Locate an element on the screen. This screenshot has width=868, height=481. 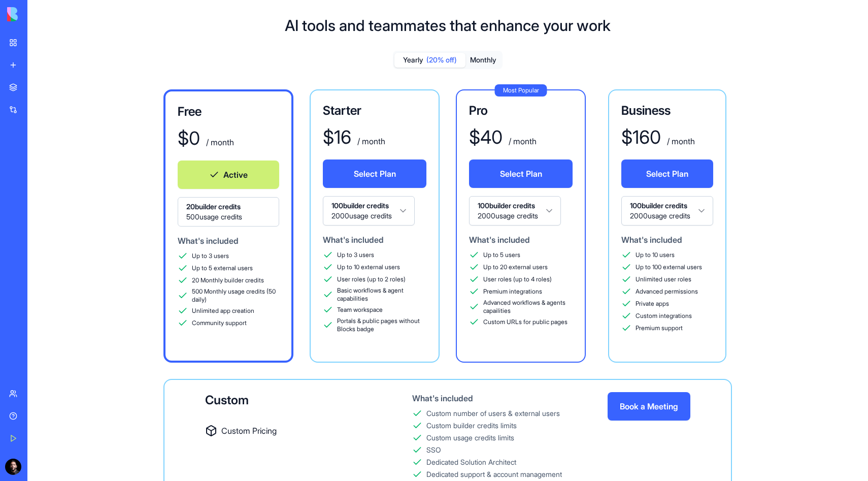
img: ACg8ocLFR2KEYCtrpyvVQ2_WjSSOOkQDRy08La0J4HUk0dTeEI6-7C8=s96-c is located at coordinates (13, 466).